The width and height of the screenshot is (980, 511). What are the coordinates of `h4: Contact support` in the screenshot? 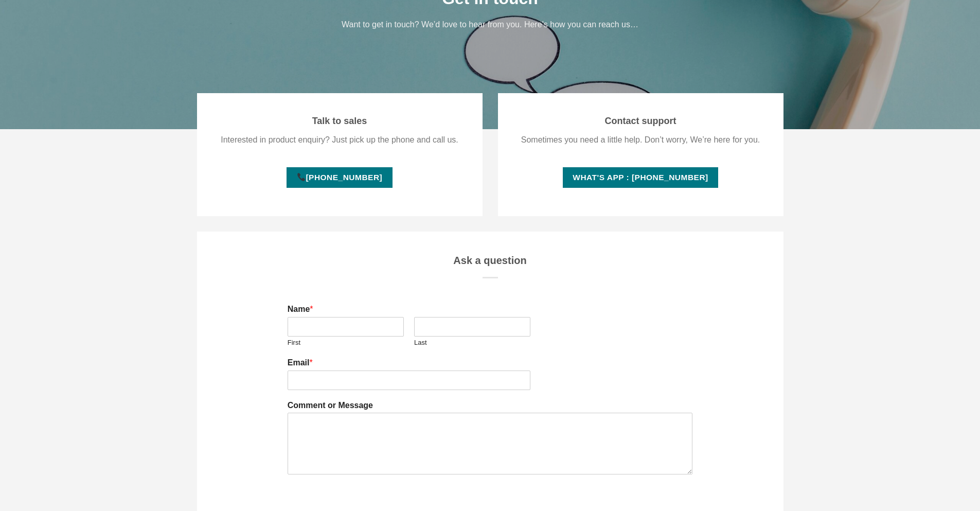 It's located at (640, 121).